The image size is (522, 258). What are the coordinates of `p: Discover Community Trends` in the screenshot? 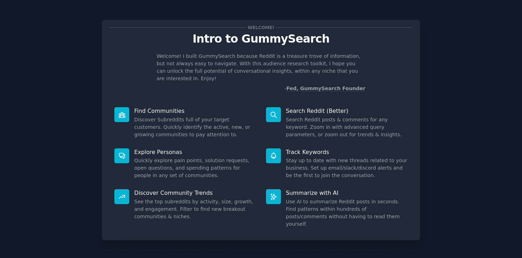 It's located at (195, 193).